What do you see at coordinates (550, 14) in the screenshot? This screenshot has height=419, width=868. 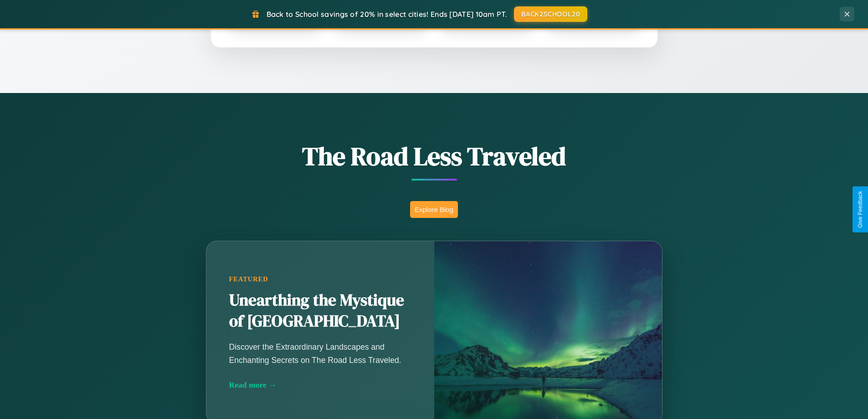 I see `button: BACK2SCHOOL20` at bounding box center [550, 14].